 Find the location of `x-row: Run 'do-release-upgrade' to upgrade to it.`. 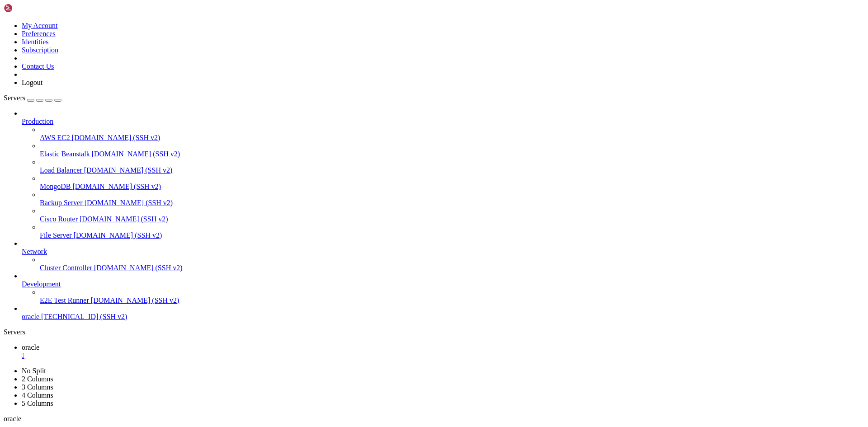

x-row: Run 'do-release-upgrade' to upgrade to it. is located at coordinates (377, 214).